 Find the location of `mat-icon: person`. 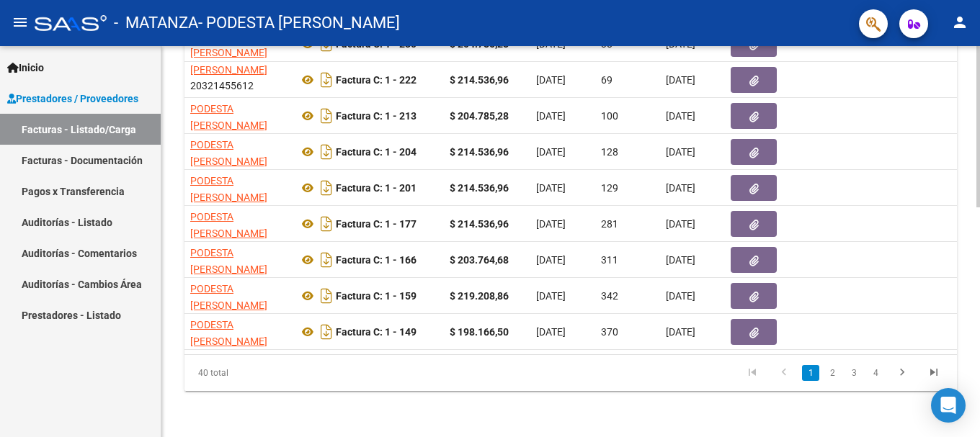

mat-icon: person is located at coordinates (960, 22).